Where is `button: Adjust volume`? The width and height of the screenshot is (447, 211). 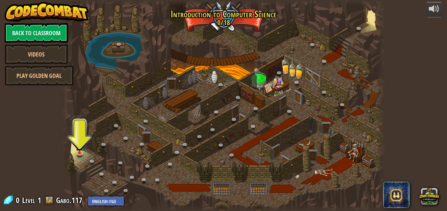
button: Adjust volume is located at coordinates (434, 10).